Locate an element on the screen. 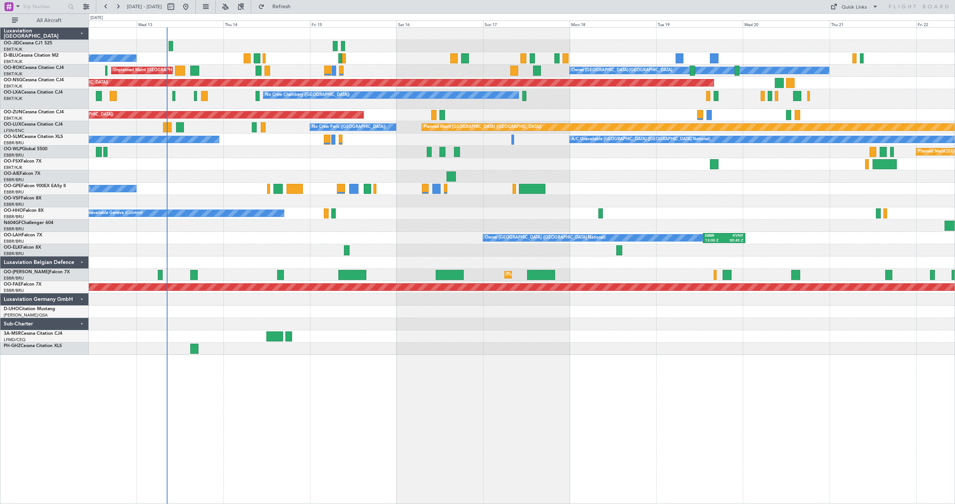  button: All Aircraft is located at coordinates (44, 21).